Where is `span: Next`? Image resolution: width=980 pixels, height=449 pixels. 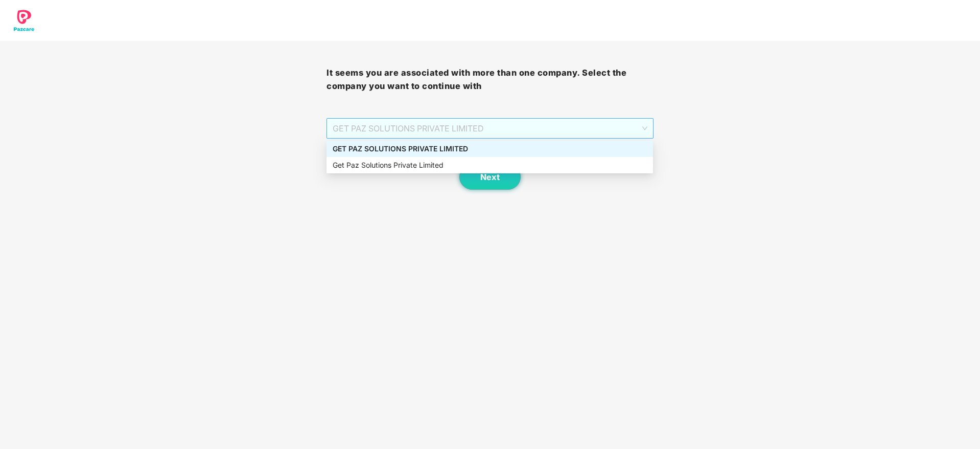 span: Next is located at coordinates (490, 177).